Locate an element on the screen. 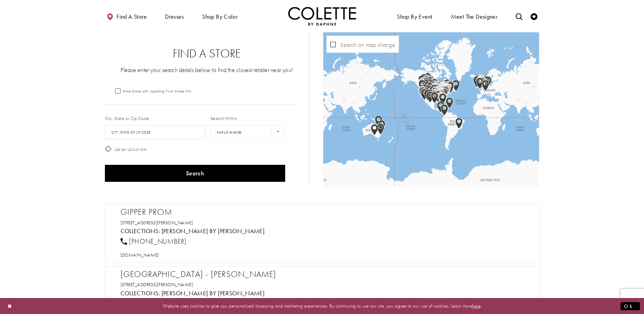  a: Find a store is located at coordinates (127, 16).